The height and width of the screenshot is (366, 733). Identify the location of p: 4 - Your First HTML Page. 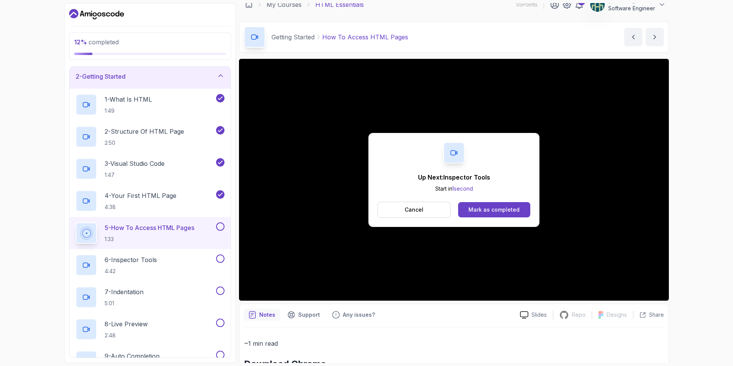
(140, 195).